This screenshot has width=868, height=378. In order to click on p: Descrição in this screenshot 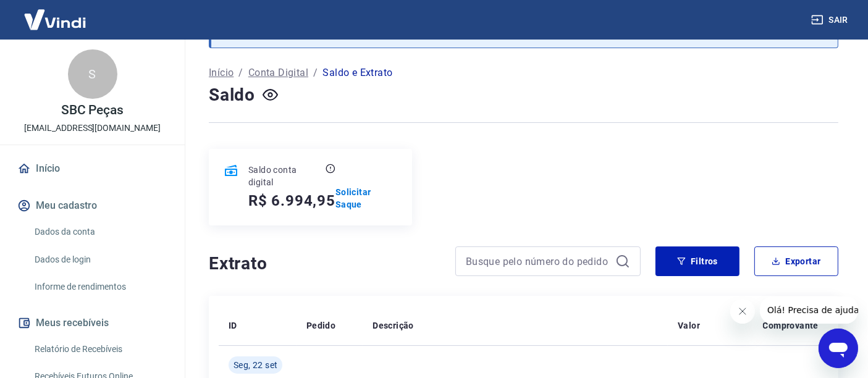, I will do `click(393, 326)`.